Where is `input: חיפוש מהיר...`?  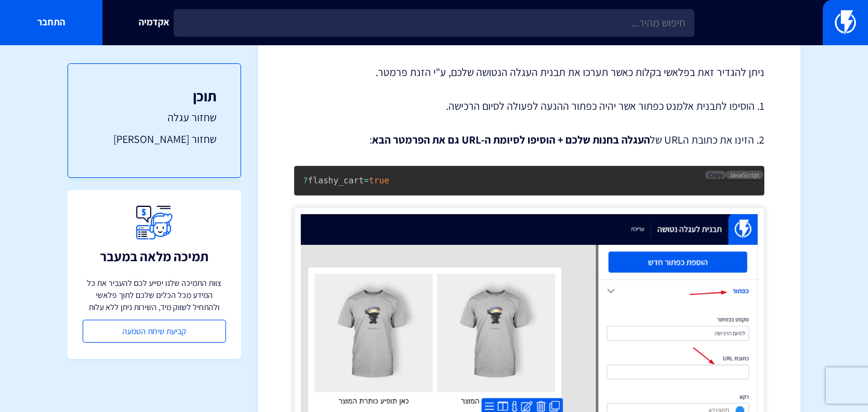 input: חיפוש מהיר... is located at coordinates (434, 23).